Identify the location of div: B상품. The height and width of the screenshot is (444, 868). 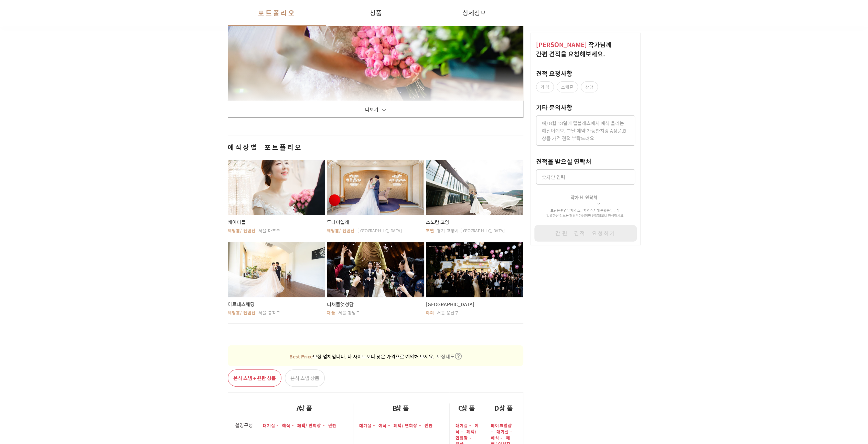
(401, 412).